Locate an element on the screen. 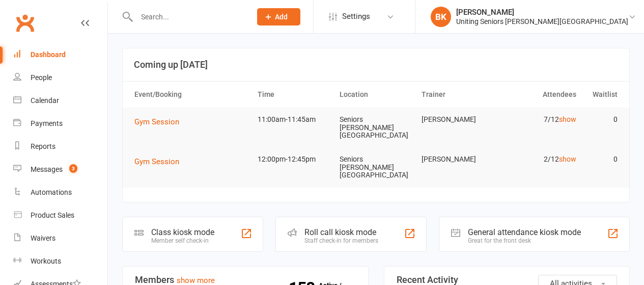 The image size is (644, 285). th: Event/Booking is located at coordinates (192, 94).